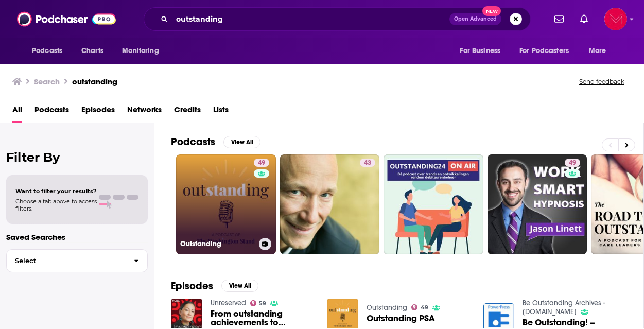 Image resolution: width=644 pixels, height=329 pixels. I want to click on a: Episodes, so click(98, 112).